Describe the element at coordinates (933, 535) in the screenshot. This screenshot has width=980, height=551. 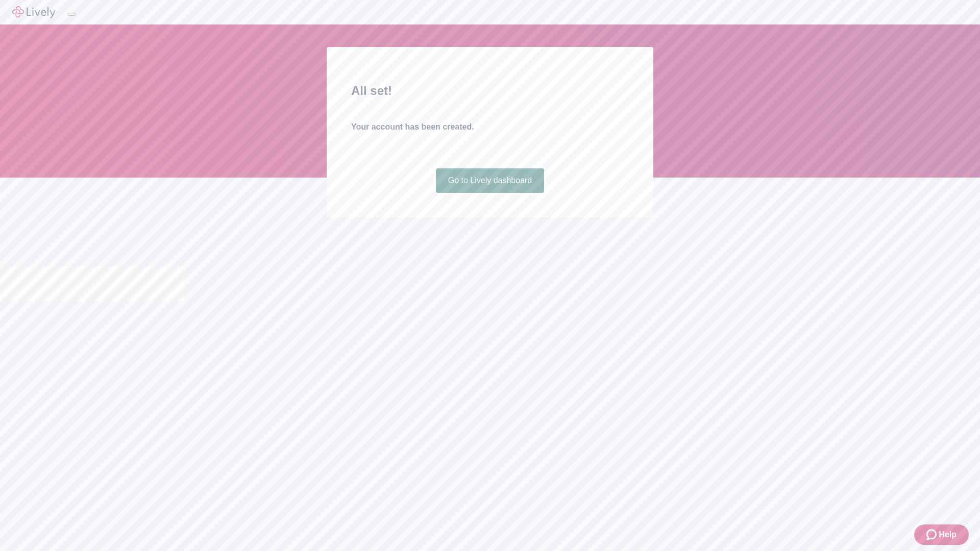
I see `svg: Zendesk support icon` at that location.